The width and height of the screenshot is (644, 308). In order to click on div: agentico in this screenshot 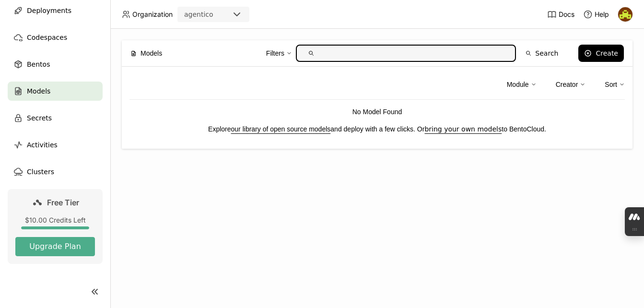, I will do `click(199, 14)`.